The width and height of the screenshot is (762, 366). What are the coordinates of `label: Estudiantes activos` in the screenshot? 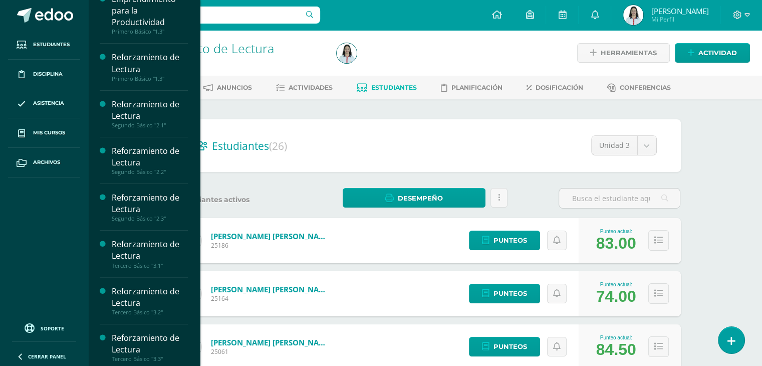 It's located at (230, 199).